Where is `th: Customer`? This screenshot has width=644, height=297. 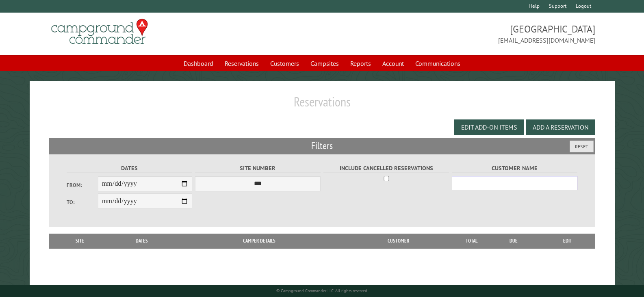 th: Customer is located at coordinates (398, 241).